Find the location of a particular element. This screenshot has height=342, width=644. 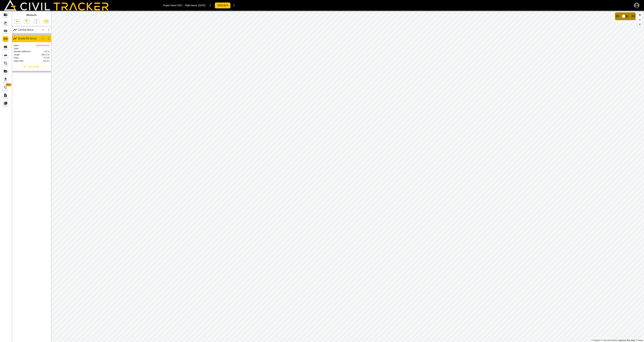

canvas: Map is located at coordinates (348, 176).